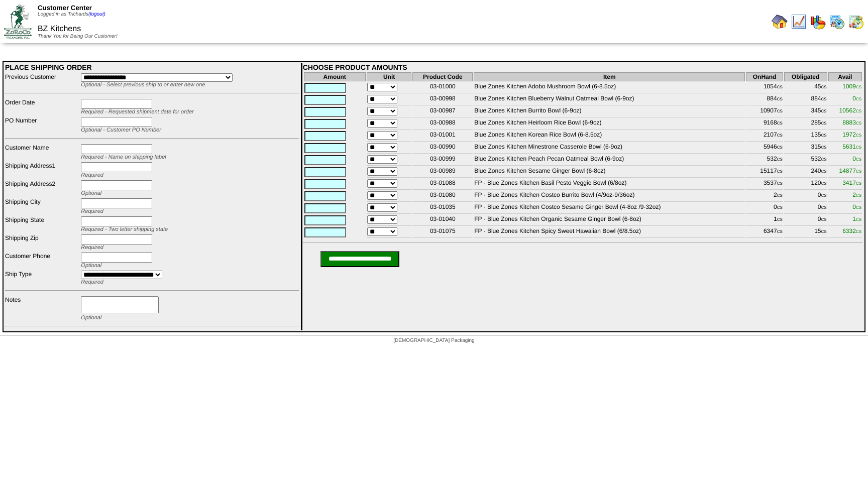  What do you see at coordinates (845, 77) in the screenshot?
I see `th: Avail` at bounding box center [845, 77].